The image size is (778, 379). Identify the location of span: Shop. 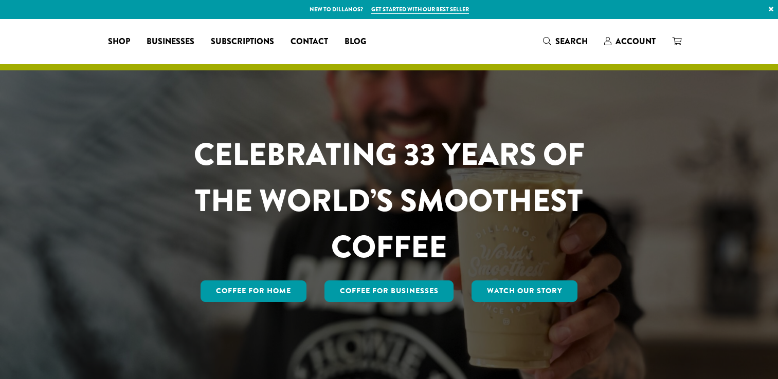
(119, 42).